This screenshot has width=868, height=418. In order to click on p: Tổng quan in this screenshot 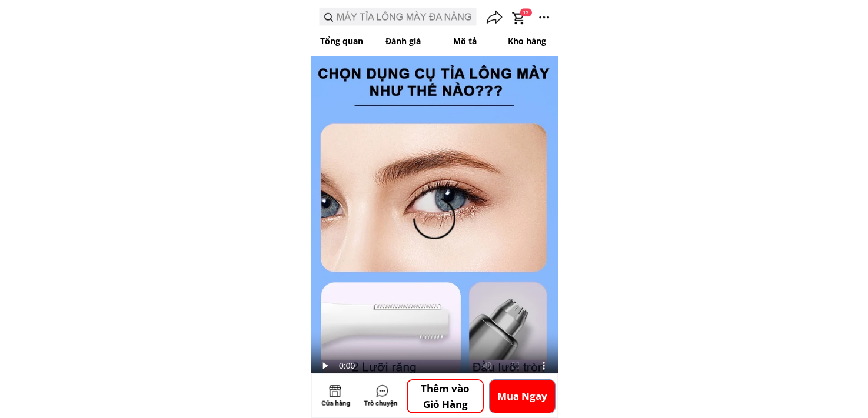, I will do `click(341, 41)`.